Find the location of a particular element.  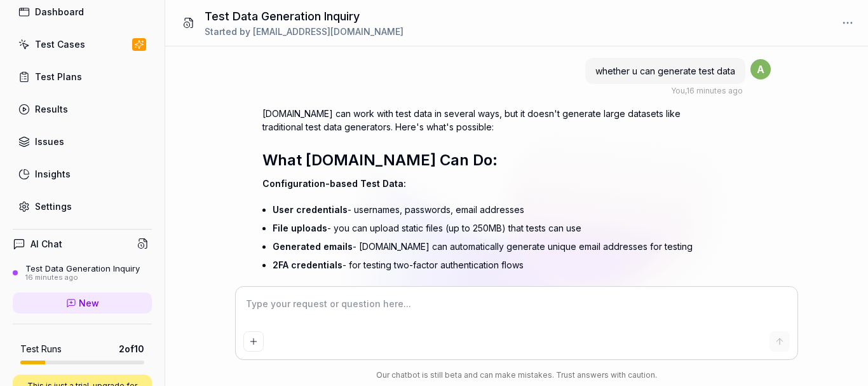

h1: Test Data Generation Inquiry is located at coordinates (303, 16).